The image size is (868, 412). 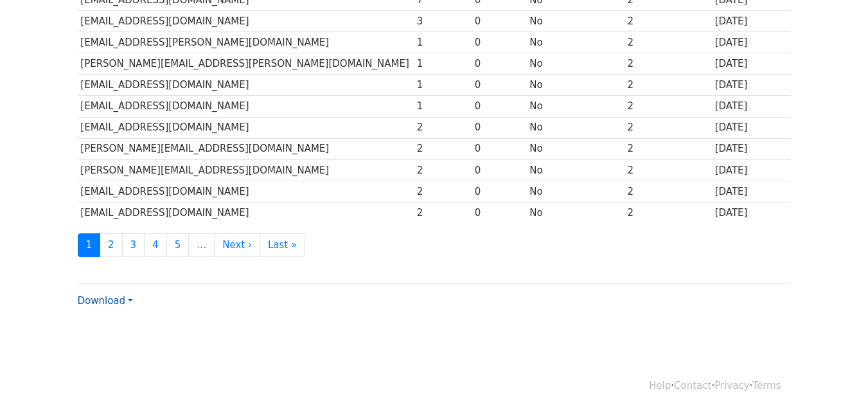 What do you see at coordinates (237, 245) in the screenshot?
I see `a: Next ›` at bounding box center [237, 245].